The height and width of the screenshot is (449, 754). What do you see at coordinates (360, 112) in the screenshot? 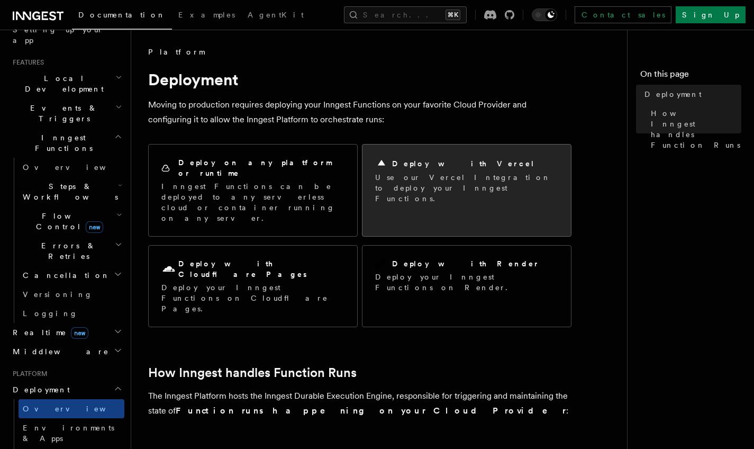
I see `p: Moving to production requires deploying your Inngest Functions on your favorite Cloud Provider an...` at bounding box center [360, 112].